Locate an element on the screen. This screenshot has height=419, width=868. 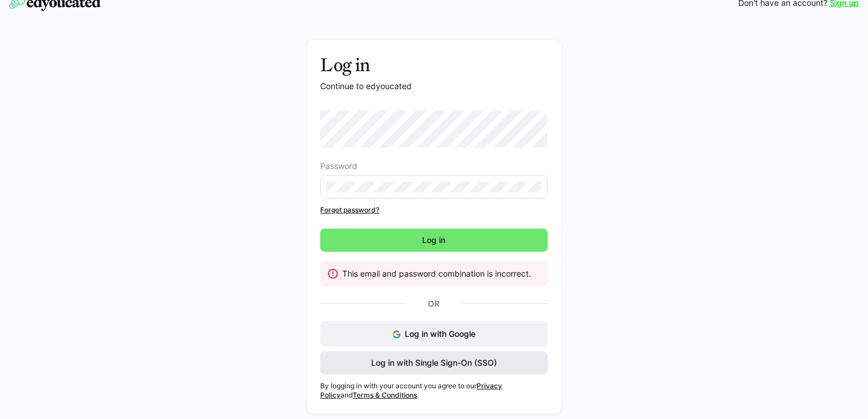
span: Password is located at coordinates (339, 166).